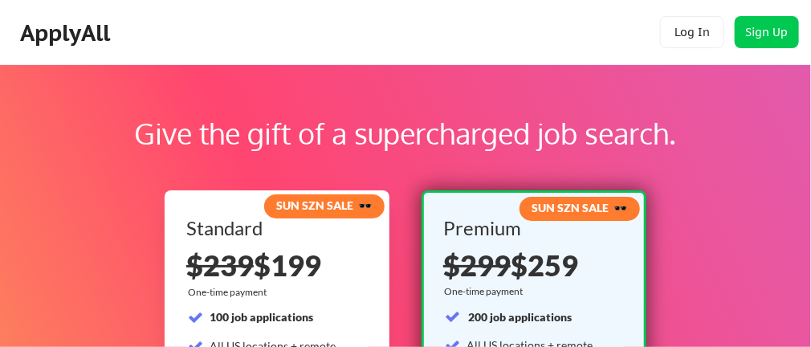 Image resolution: width=811 pixels, height=347 pixels. What do you see at coordinates (767, 32) in the screenshot?
I see `button: Sign Up` at bounding box center [767, 32].